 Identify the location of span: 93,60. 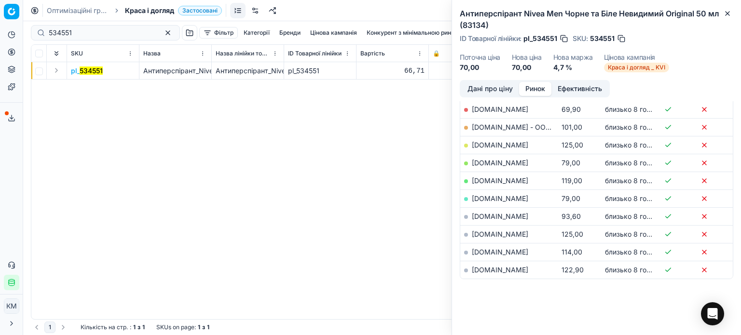
(571, 216).